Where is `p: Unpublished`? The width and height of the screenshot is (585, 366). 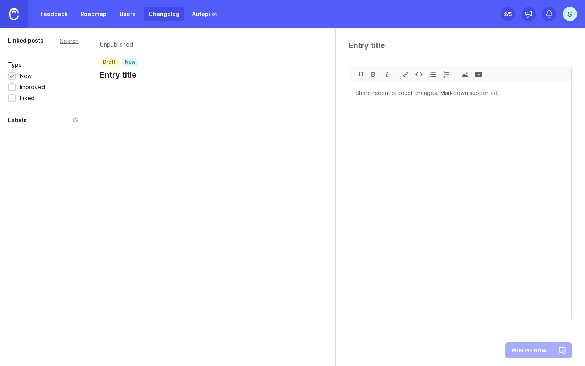 p: Unpublished is located at coordinates (119, 45).